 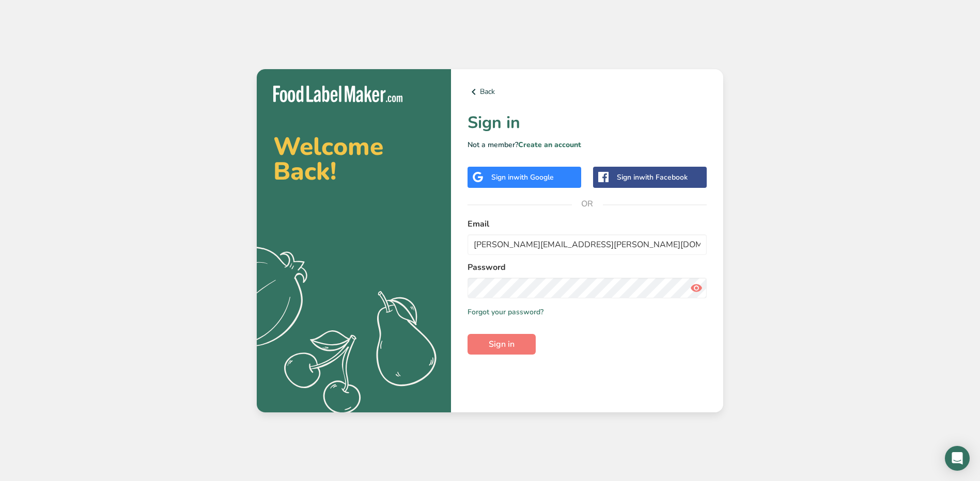 I want to click on label: Password, so click(x=587, y=267).